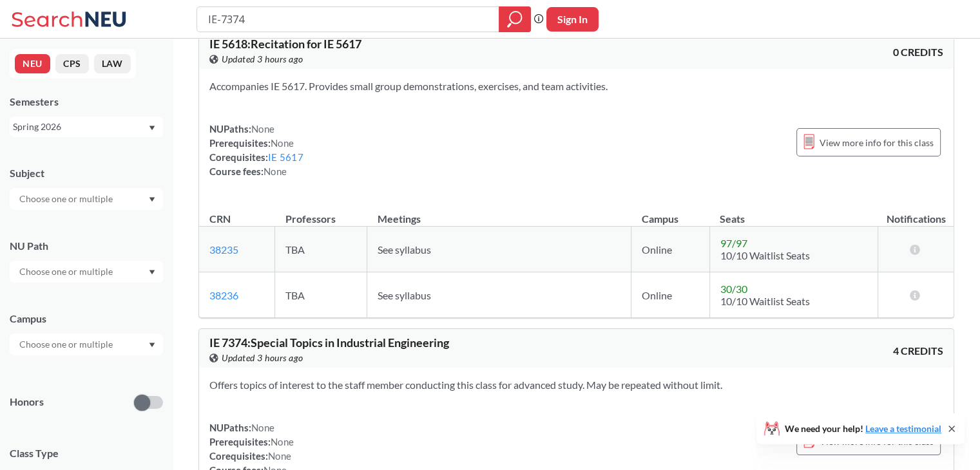  What do you see at coordinates (286, 157) in the screenshot?
I see `a: IE 5617` at bounding box center [286, 157].